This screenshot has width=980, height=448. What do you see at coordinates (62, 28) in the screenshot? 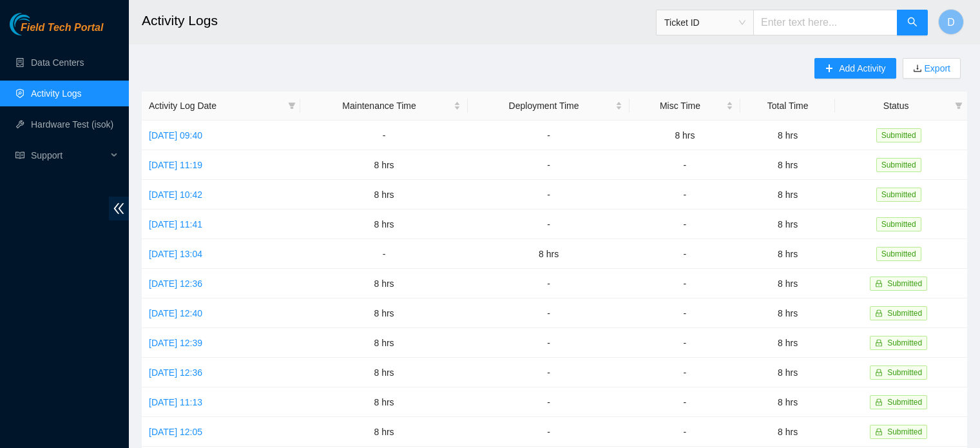
I see `span: Field Tech Portal` at bounding box center [62, 28].